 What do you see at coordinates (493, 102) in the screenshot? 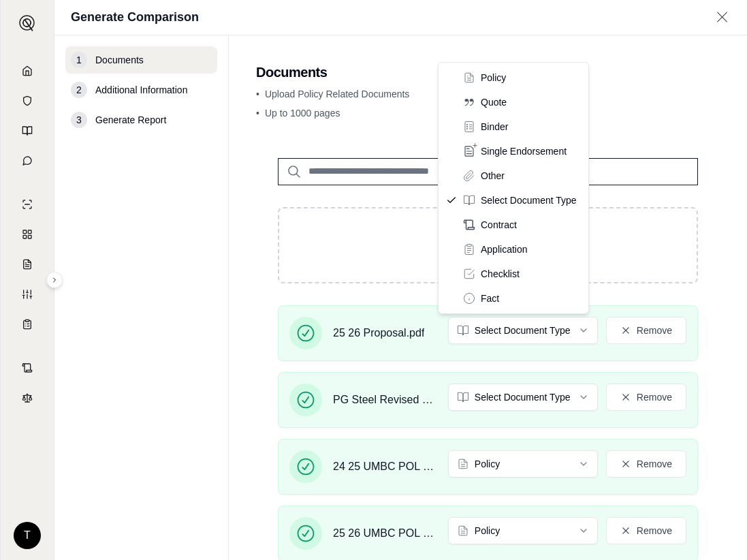
I see `span: Quote` at bounding box center [493, 102].